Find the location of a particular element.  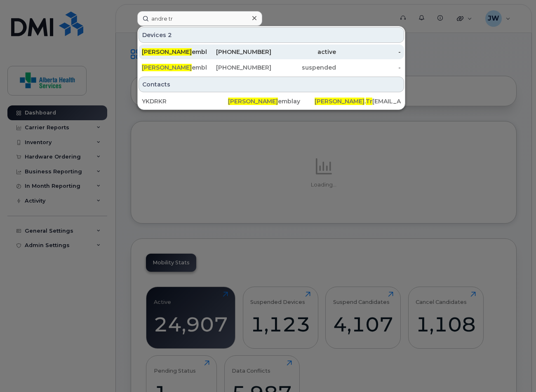

div: active is located at coordinates (303, 52).